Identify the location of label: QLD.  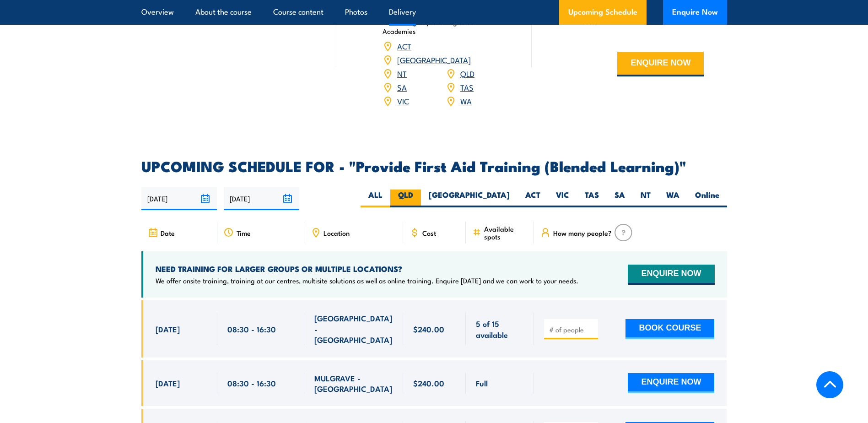
(405, 198).